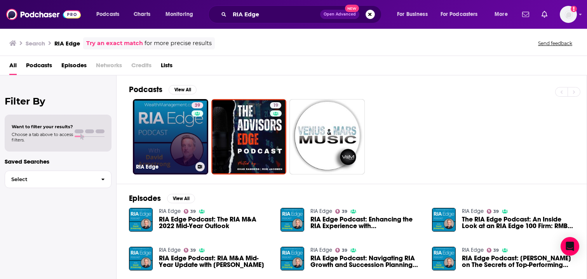  What do you see at coordinates (43, 14) in the screenshot?
I see `img: Podchaser - Follow, Share and Rate Podcasts` at bounding box center [43, 14].